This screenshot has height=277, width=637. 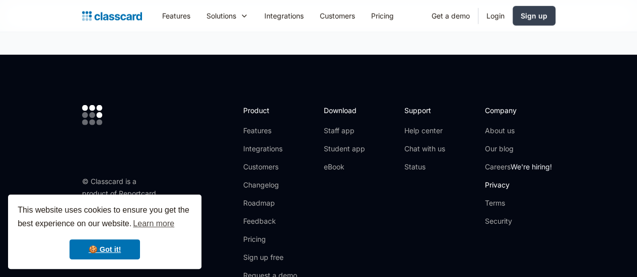 I want to click on a: eBook, so click(x=344, y=167).